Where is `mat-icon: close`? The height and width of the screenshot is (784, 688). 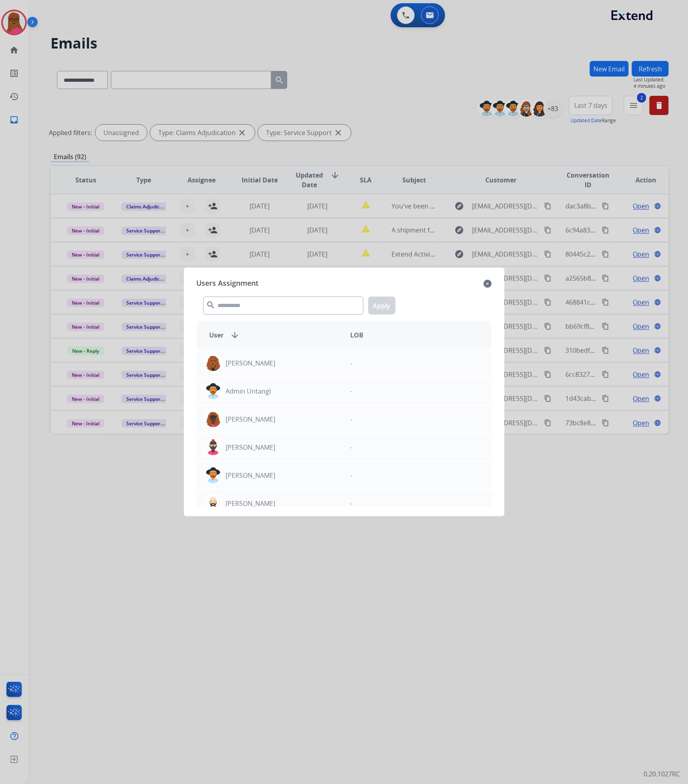
mat-icon: close is located at coordinates (488, 284).